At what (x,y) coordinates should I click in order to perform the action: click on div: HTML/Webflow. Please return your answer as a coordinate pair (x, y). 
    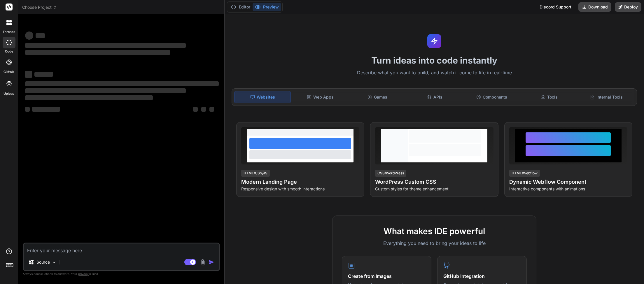
    Looking at the image, I should click on (524, 173).